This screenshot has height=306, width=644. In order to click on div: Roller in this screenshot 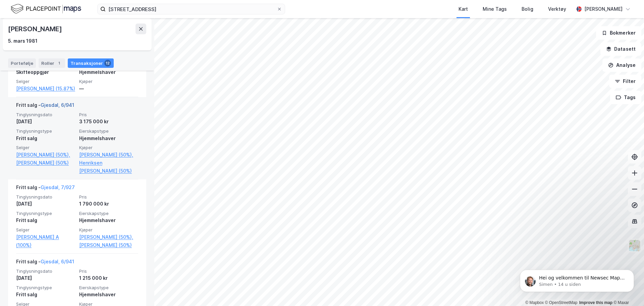, I will do `click(52, 63)`.